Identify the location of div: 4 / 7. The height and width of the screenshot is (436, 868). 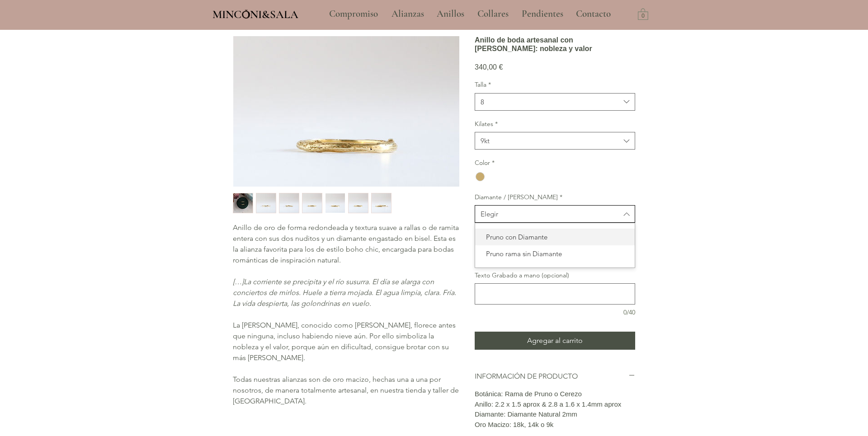
(312, 203).